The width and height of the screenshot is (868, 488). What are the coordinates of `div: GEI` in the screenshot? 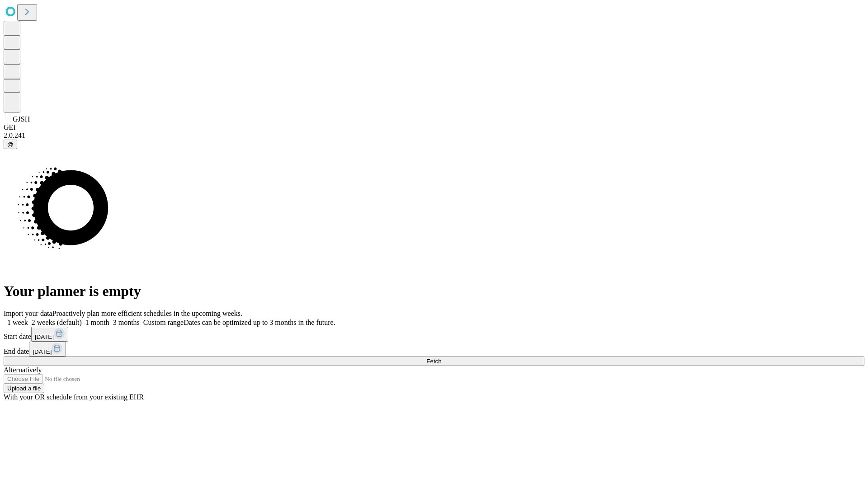 It's located at (434, 128).